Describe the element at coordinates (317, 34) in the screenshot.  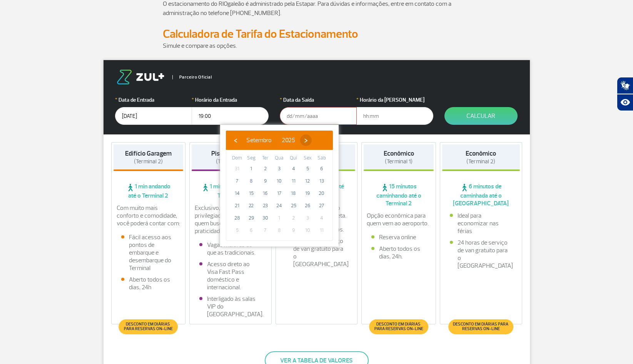
I see `h2: Calculadora de Tarifa do Estacionamento` at that location.